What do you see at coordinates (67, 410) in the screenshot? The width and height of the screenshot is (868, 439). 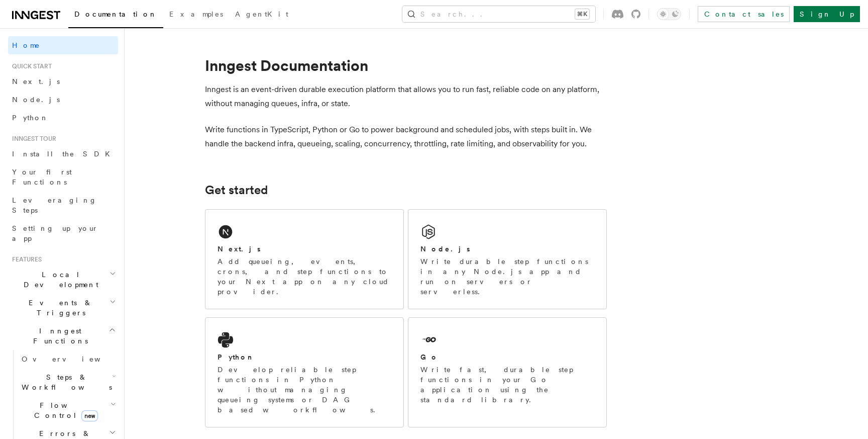 I see `button: Flow Controlnew` at bounding box center [67, 410].